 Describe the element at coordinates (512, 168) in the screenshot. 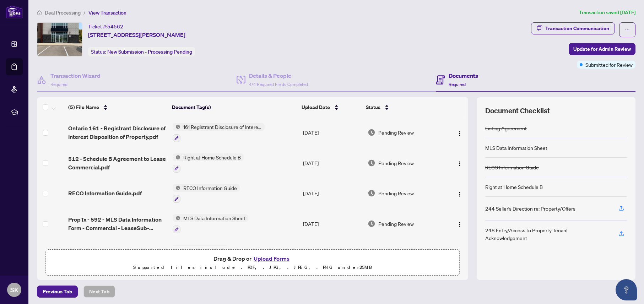

I see `div: RECO Information Guide` at that location.